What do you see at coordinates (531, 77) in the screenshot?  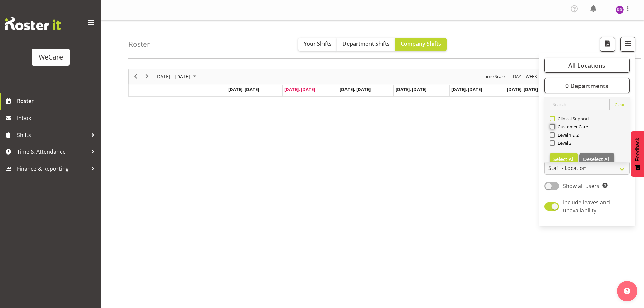 I see `button: Timeline Week` at bounding box center [531, 77].